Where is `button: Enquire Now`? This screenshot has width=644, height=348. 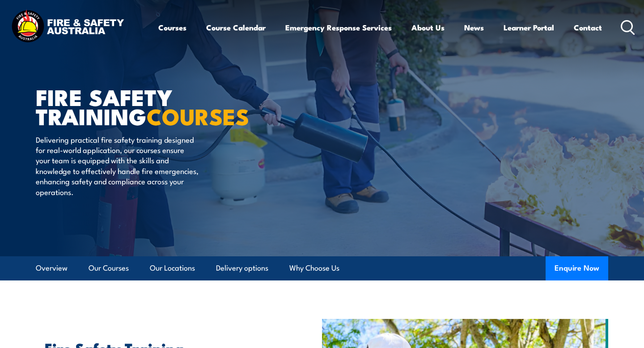 button: Enquire Now is located at coordinates (577, 268).